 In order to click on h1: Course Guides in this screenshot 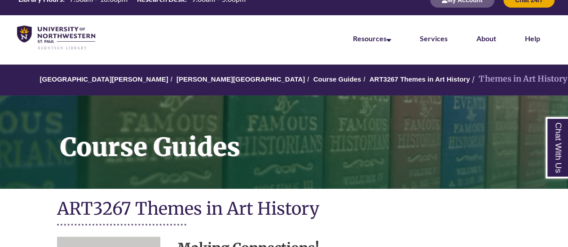, I will do `click(309, 137)`.